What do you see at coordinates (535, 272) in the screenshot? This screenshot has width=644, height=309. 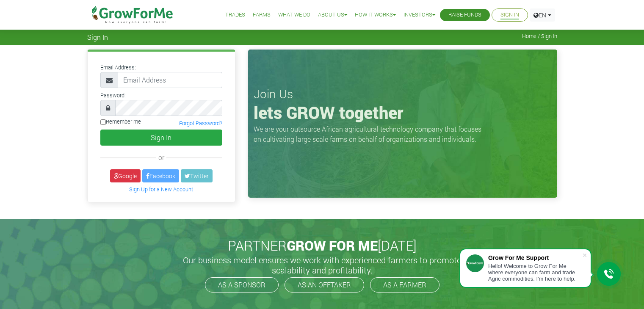 I see `div: Hello! Welcome to Grow For Me where everyone can farm and trade Agric commodities. I'm here to help.` at bounding box center [535, 272].